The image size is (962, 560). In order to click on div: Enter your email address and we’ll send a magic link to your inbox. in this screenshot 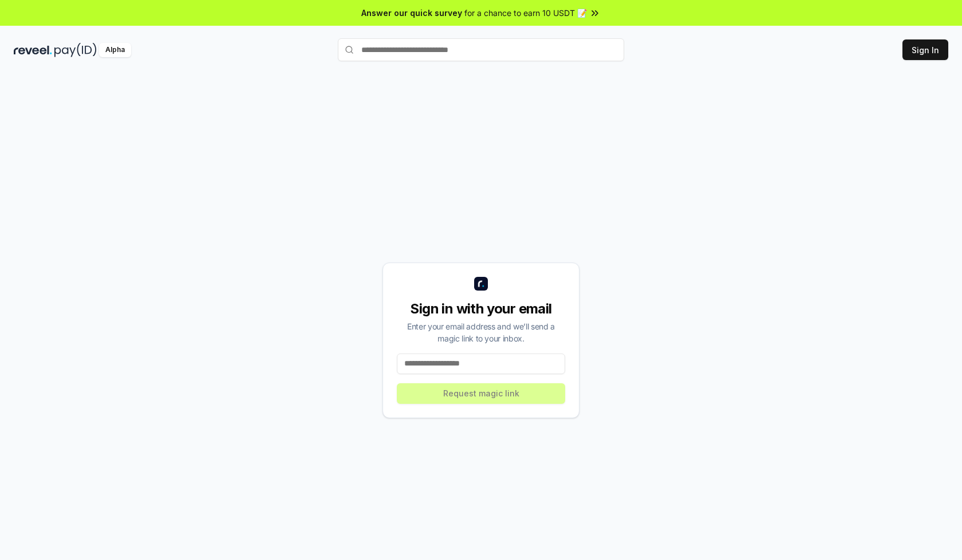, I will do `click(481, 332)`.